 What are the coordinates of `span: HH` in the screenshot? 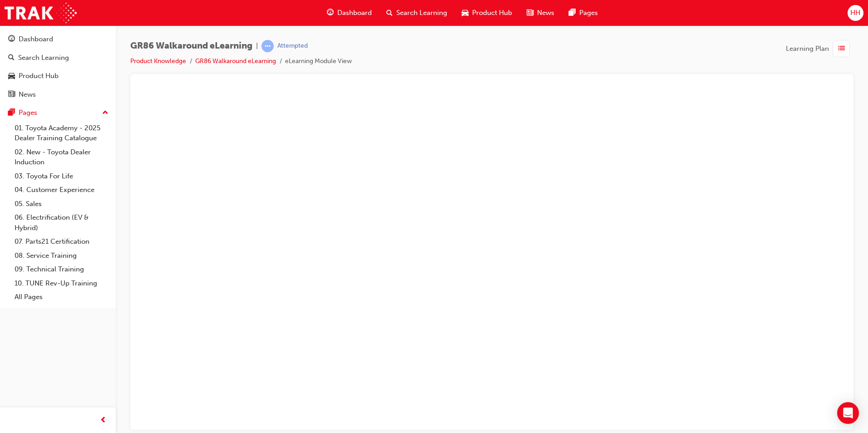 It's located at (856, 13).